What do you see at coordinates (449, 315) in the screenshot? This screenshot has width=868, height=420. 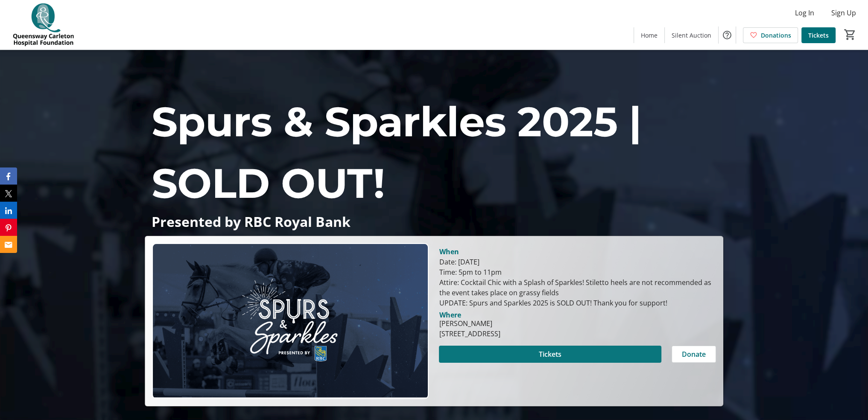 I see `div: Where` at bounding box center [449, 315].